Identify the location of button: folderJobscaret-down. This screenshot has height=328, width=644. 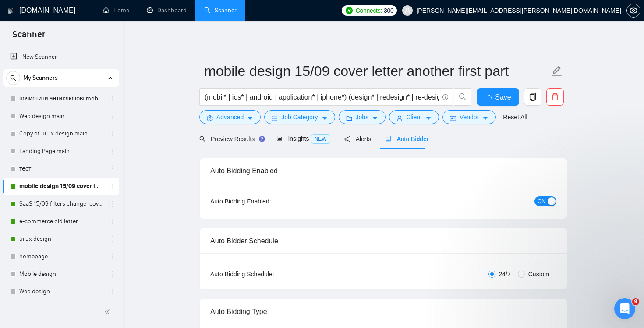
(362, 117).